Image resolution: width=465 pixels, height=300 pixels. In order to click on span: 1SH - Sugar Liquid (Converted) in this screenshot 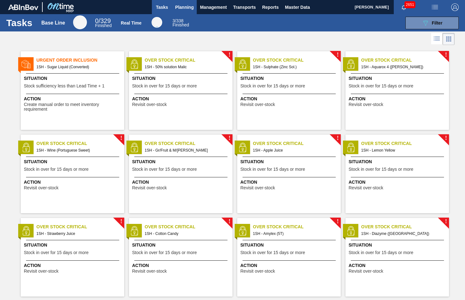, I will do `click(78, 67)`.